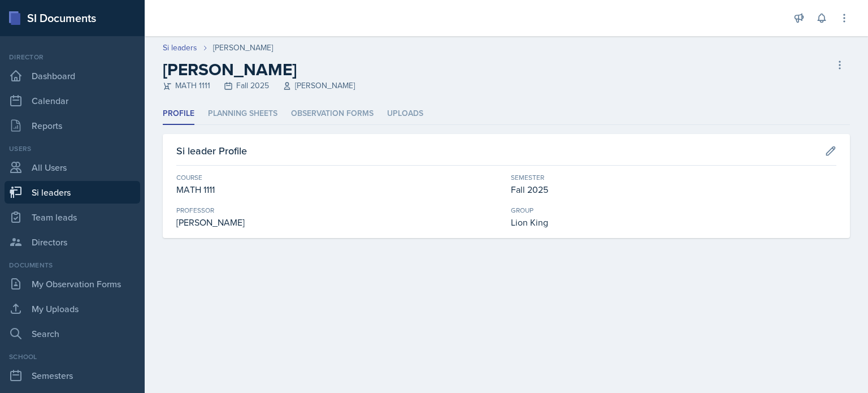 This screenshot has width=868, height=393. What do you see at coordinates (674, 178) in the screenshot?
I see `div: Semester` at bounding box center [674, 178].